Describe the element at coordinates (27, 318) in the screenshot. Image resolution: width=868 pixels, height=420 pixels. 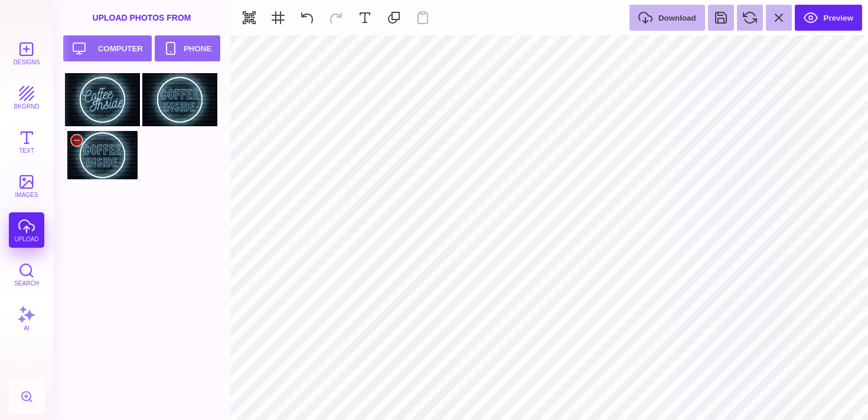
I see `button: AI` at that location.